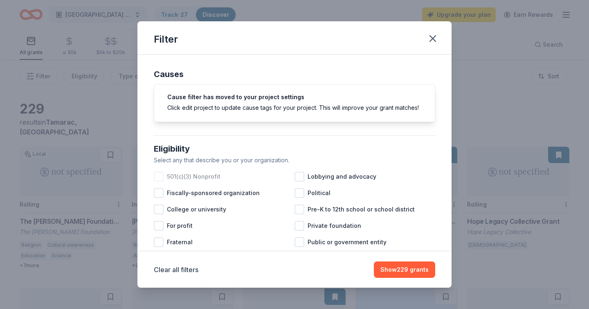 The image size is (589, 309). Describe the element at coordinates (295, 97) in the screenshot. I see `h5: Cause filter has moved to your project settings` at that location.